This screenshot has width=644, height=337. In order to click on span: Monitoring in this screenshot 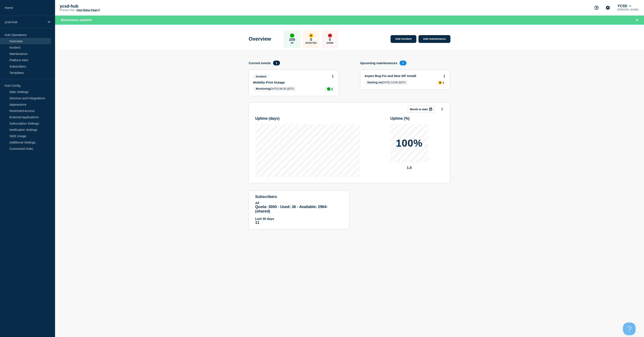, I will do `click(263, 88)`.